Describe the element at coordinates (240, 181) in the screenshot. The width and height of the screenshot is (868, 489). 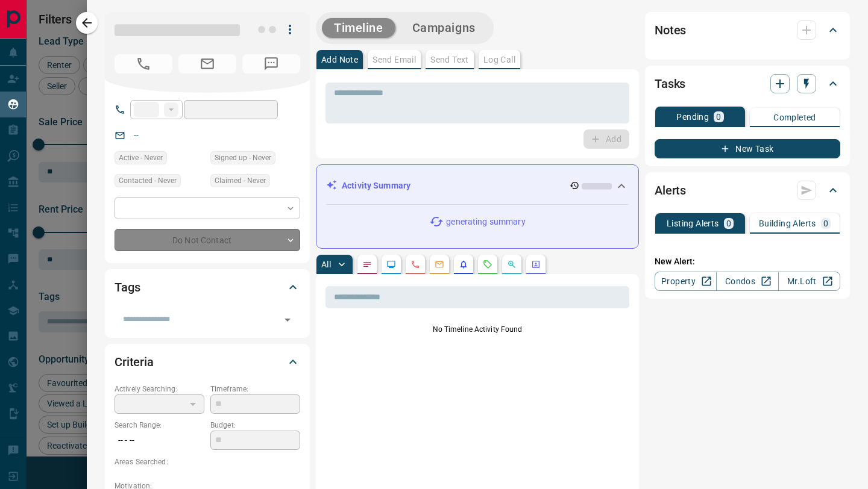
I see `span: Claimed - Never` at that location.